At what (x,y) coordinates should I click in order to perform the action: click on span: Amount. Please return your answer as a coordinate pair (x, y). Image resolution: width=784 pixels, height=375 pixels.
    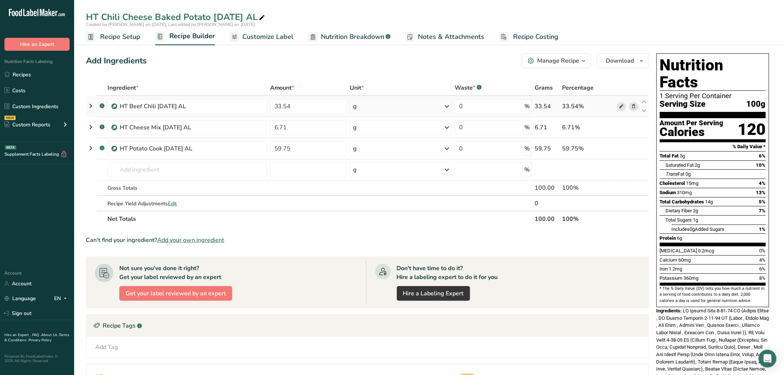
    Looking at the image, I should click on (282, 88).